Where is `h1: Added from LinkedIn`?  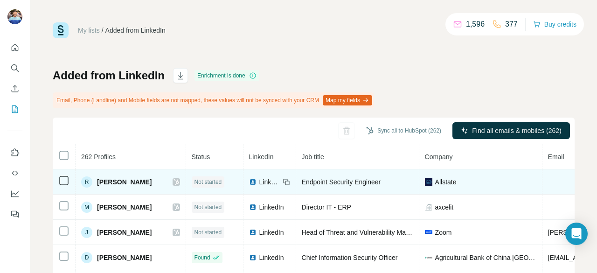
h1: Added from LinkedIn is located at coordinates (109, 76).